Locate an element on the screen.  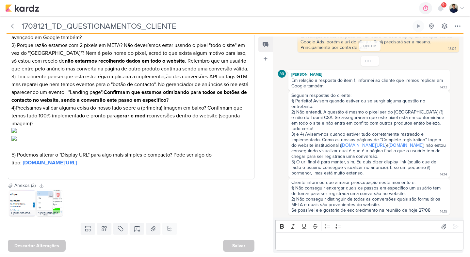
div: Em relação ao item 5, pode ser utilizado na URL Display das campanhas de Google Ads, porém a url ... is located at coordinates (377, 42).